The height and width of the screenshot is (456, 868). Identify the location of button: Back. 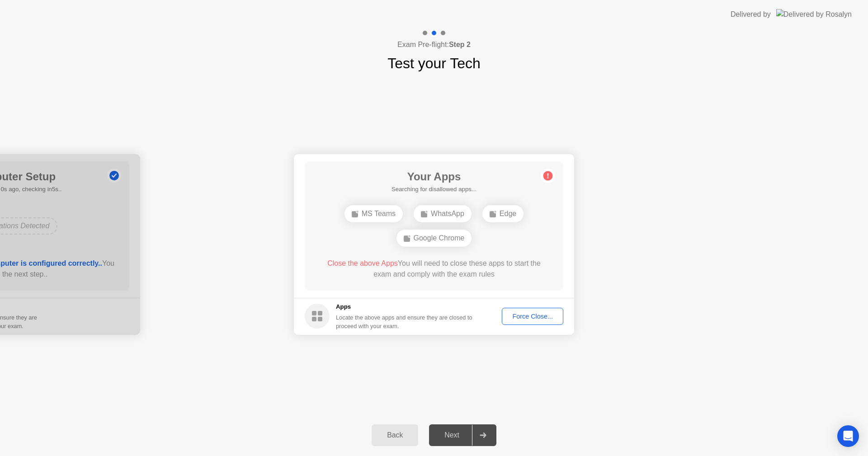
(395, 435).